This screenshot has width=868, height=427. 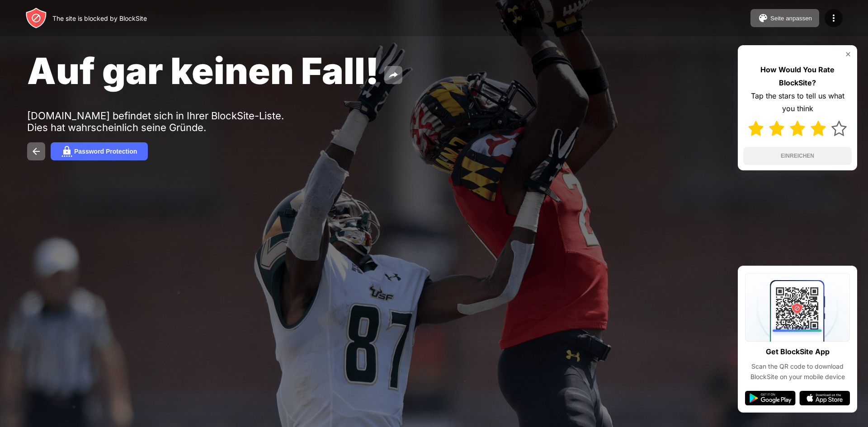 What do you see at coordinates (797, 102) in the screenshot?
I see `div: Tap the stars to tell us what you think` at bounding box center [797, 102].